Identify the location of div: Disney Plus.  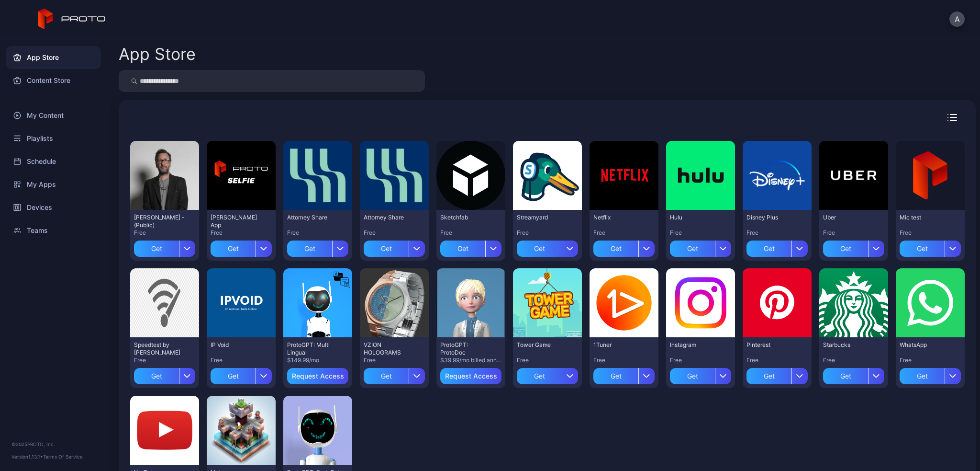
(773, 218).